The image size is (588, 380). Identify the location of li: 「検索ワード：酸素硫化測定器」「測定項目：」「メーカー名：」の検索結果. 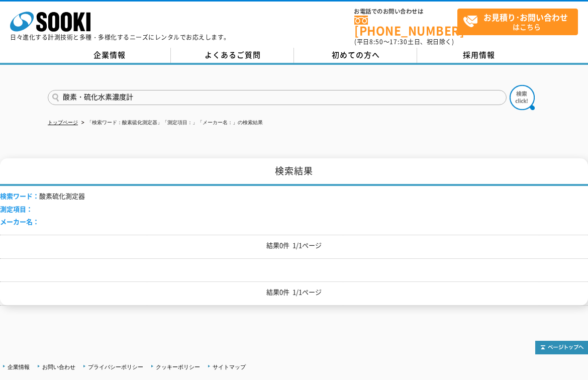
(171, 123).